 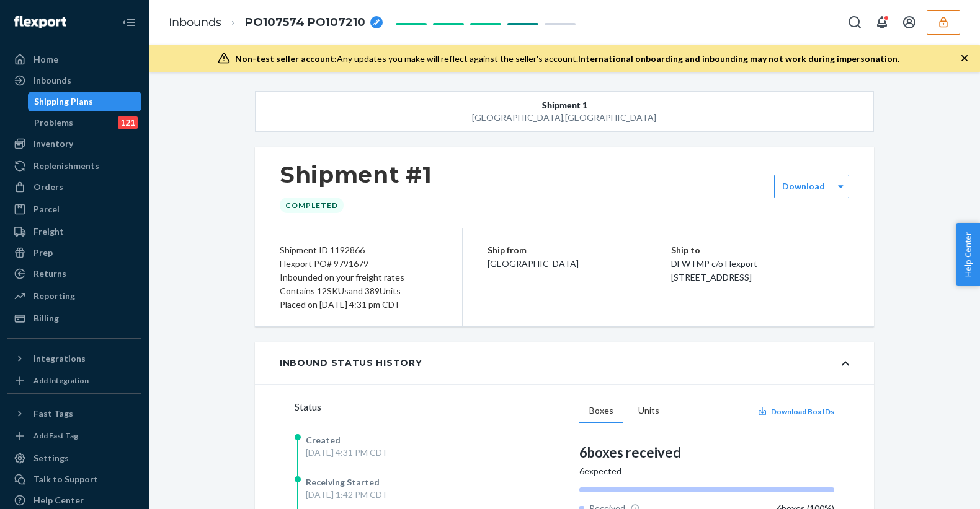 I want to click on div: Any updates you make will reflect against the seller's account., so click(x=567, y=59).